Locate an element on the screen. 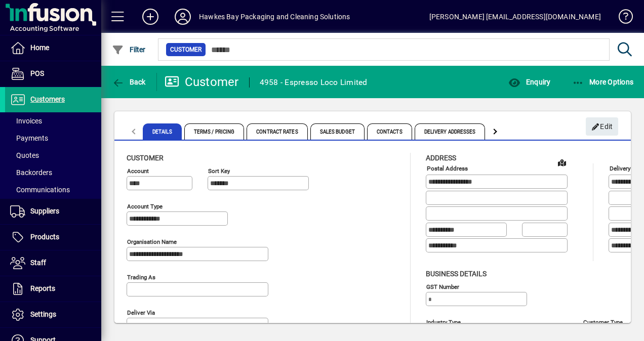 This screenshot has width=644, height=341. div: Hawkes Bay Packaging and Cleaning Solutions is located at coordinates (274, 17).